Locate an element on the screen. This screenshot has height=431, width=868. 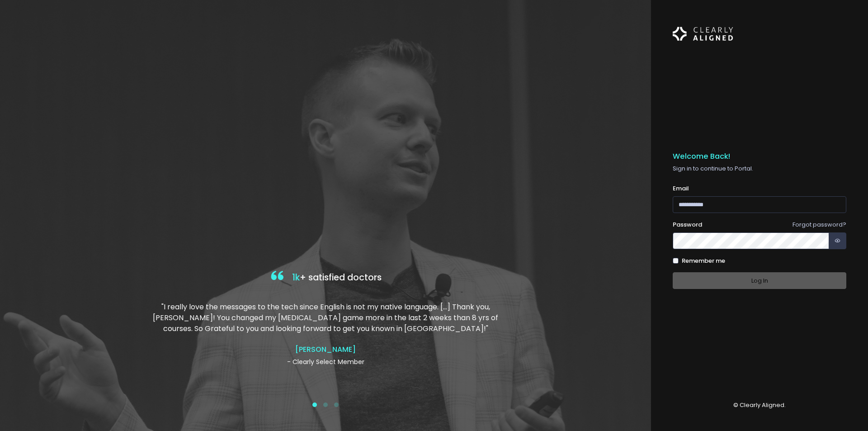
label: Remember me is located at coordinates (703, 261).